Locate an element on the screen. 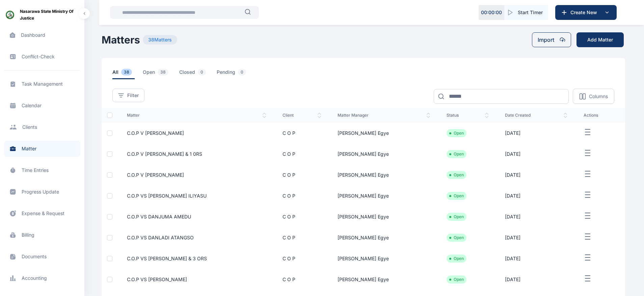  a: C.O.P VS DANLADI ATANGSO is located at coordinates (161, 238).